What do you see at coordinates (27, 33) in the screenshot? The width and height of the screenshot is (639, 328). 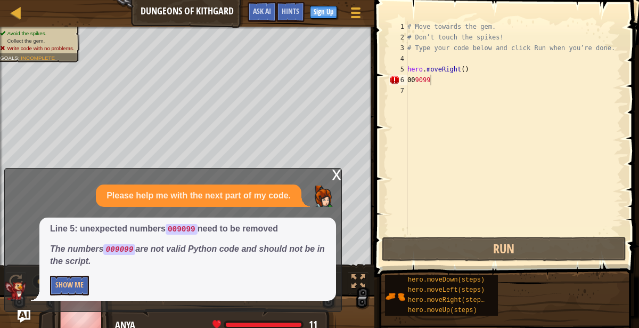 I see `span: Avoid the spikes.` at bounding box center [27, 33].